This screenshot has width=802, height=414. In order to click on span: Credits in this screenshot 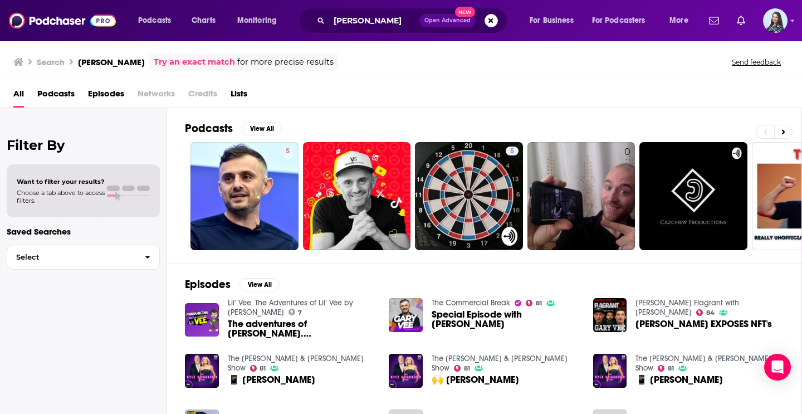, I will do `click(203, 96)`.